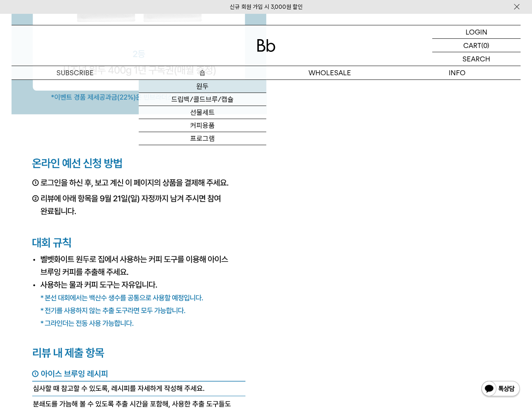 This screenshot has width=532, height=410. Describe the element at coordinates (485, 45) in the screenshot. I see `p: (0)` at that location.